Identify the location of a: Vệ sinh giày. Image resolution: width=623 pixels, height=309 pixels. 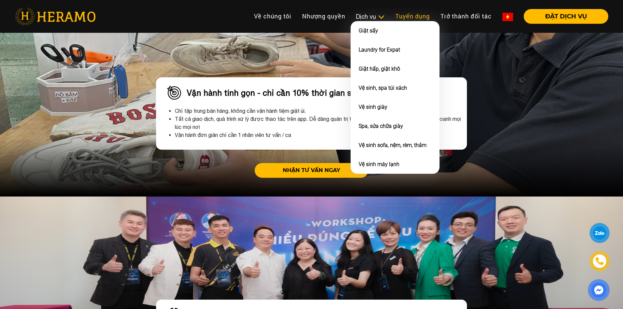
(373, 107).